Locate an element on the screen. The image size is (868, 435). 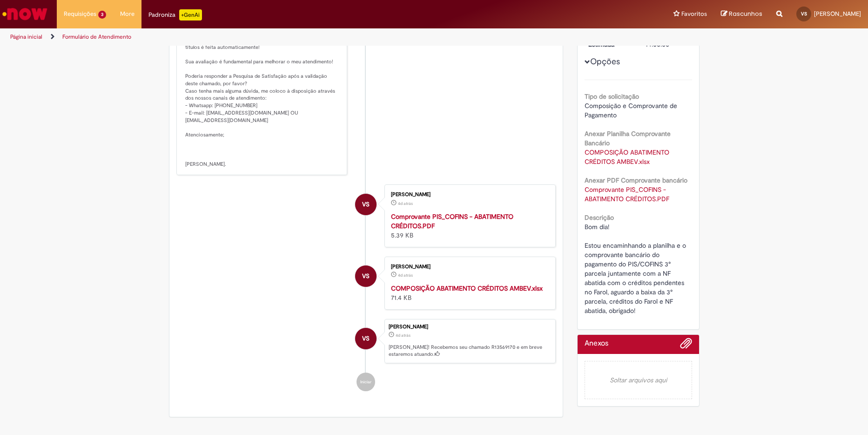
a: Página inicial is located at coordinates (26, 37).